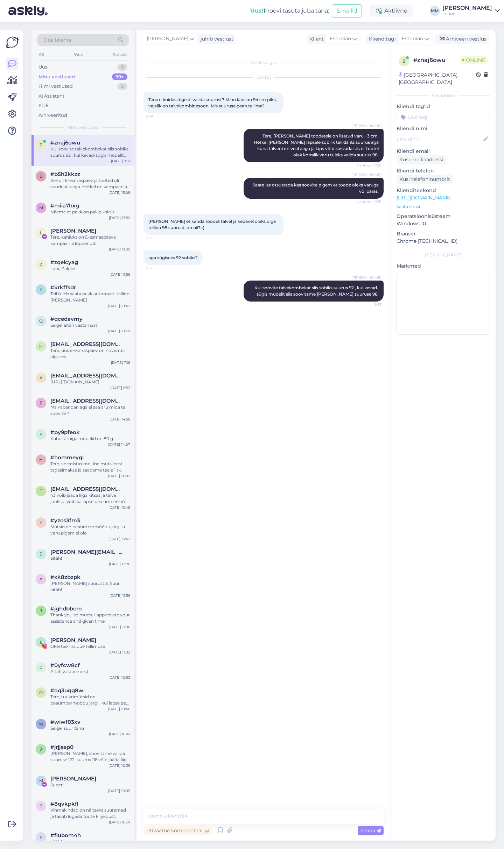 This screenshot has width=504, height=849. Describe the element at coordinates (421, 160) in the screenshot. I see `div: Küsi meiliaadressi` at that location.